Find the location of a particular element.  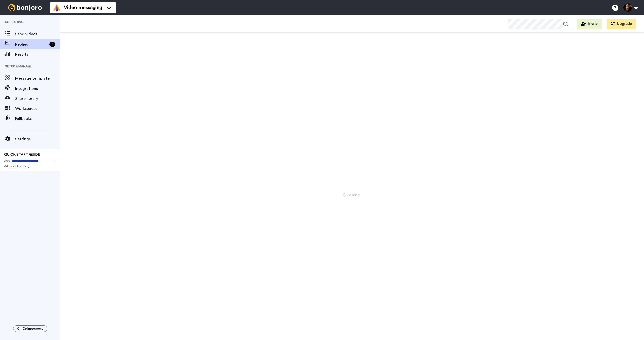

button: Invite is located at coordinates (589, 24).